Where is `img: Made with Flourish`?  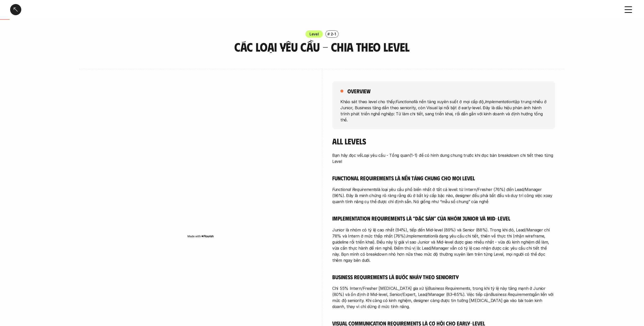
img: Made with Flourish is located at coordinates (200, 236).